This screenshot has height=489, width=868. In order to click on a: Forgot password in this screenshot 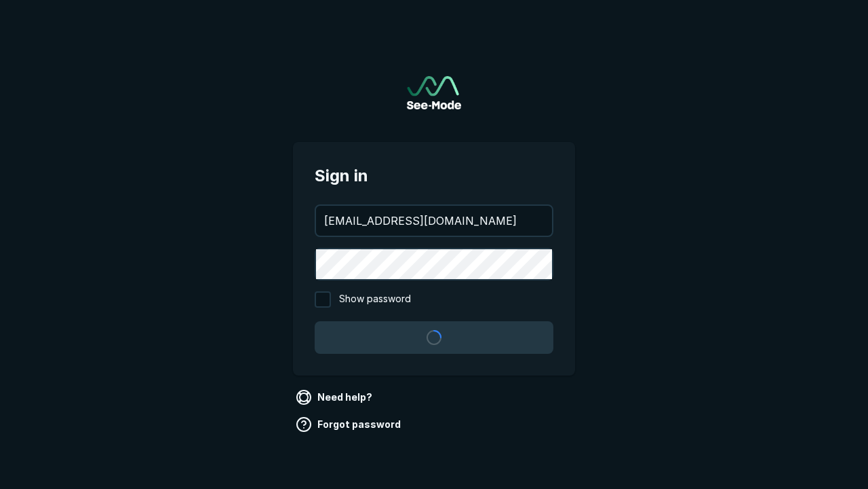, I will do `click(349, 424)`.